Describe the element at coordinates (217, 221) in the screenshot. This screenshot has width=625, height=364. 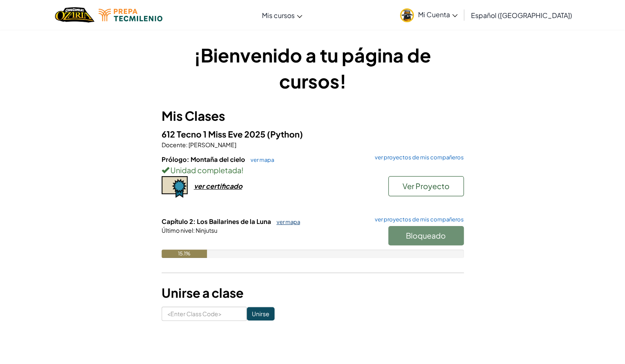
I see `span: Capítulo 2: Los Bailarines de la Luna` at that location.